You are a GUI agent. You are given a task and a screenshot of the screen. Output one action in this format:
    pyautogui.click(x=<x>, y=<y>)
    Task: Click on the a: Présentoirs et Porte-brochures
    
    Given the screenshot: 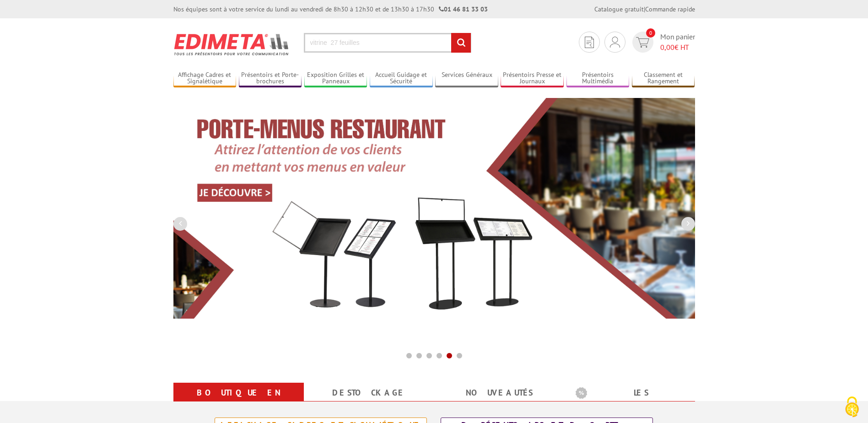 What is the action you would take?
    pyautogui.click(x=270, y=79)
    